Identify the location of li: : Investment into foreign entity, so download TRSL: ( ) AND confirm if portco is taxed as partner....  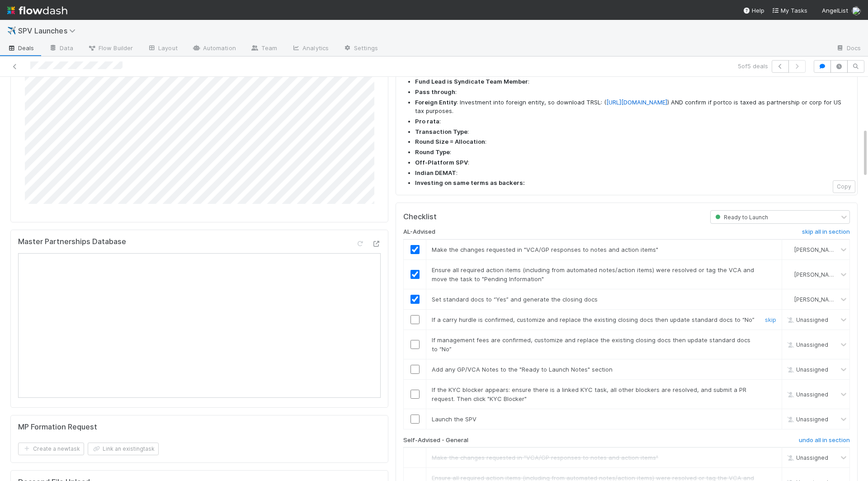
(632, 107).